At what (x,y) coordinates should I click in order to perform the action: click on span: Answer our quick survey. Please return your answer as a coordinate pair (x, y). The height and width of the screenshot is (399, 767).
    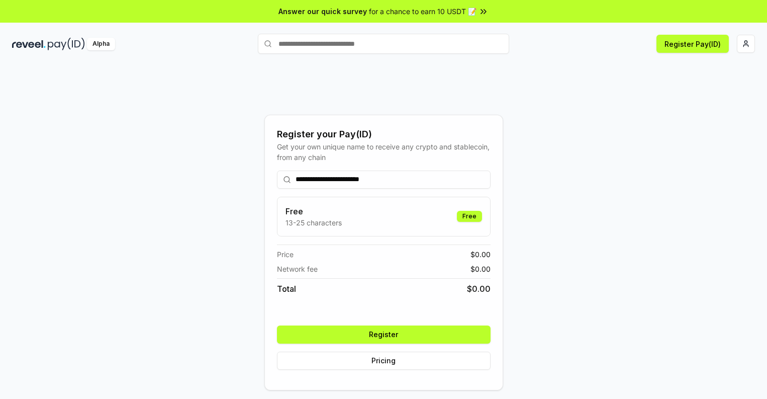
    Looking at the image, I should click on (323, 11).